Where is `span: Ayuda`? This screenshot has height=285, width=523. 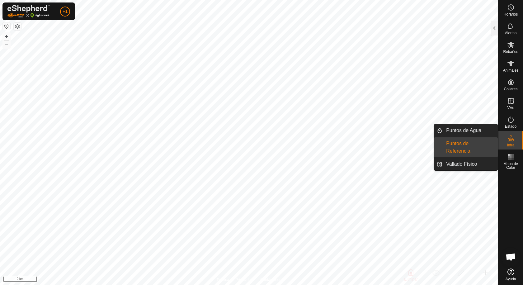 span: Ayuda is located at coordinates (510, 279).